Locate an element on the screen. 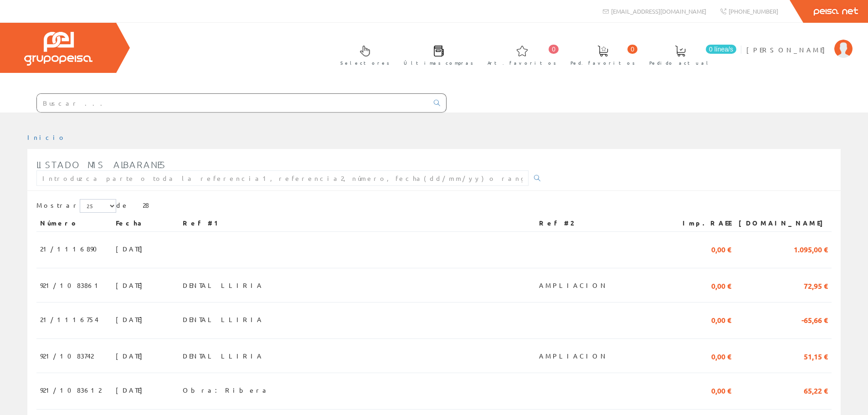  span: 65,22 € is located at coordinates (816, 390).